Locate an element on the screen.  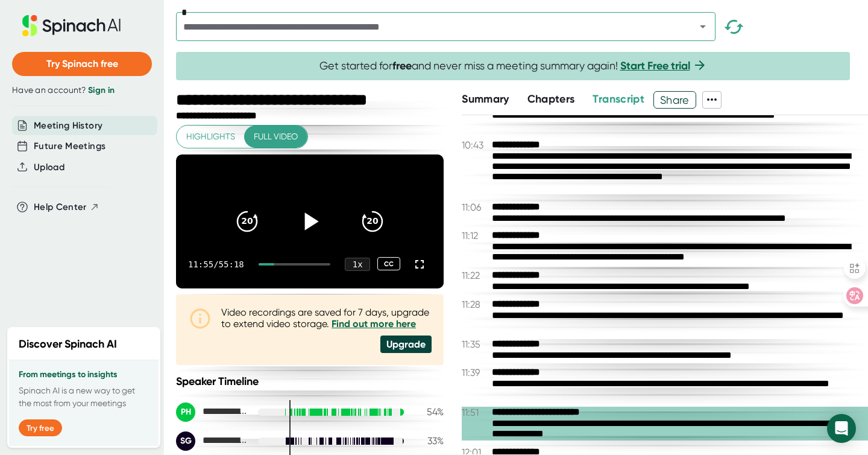
div: Sidney Garcia is located at coordinates (212, 441).